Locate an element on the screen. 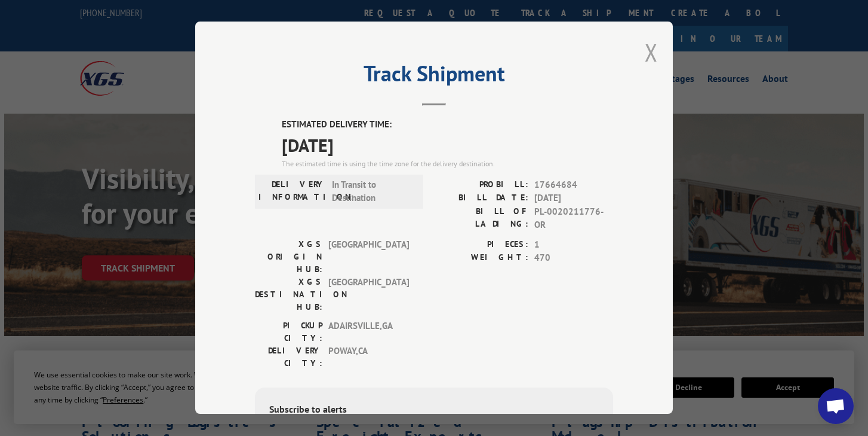  div: Open chat is located at coordinates (836, 406).